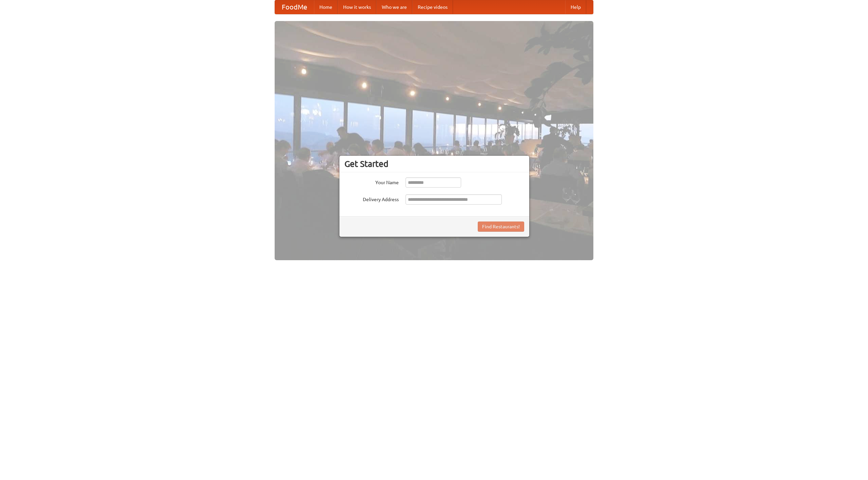 This screenshot has width=868, height=480. Describe the element at coordinates (357, 7) in the screenshot. I see `a: How it works` at that location.